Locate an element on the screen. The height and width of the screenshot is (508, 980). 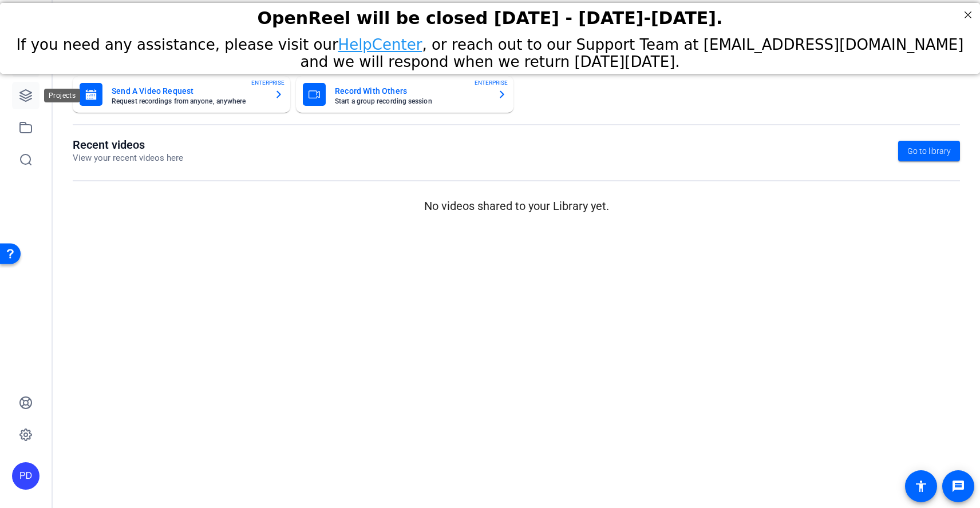
mat-card-title: Record With Others is located at coordinates (412, 91).